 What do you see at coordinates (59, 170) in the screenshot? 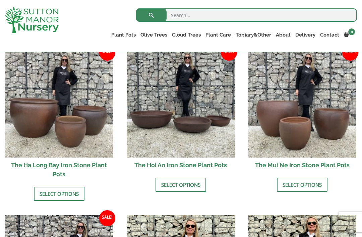
I see `h2: The Ha Long Bay Iron Stone Plant Pots` at bounding box center [59, 170].